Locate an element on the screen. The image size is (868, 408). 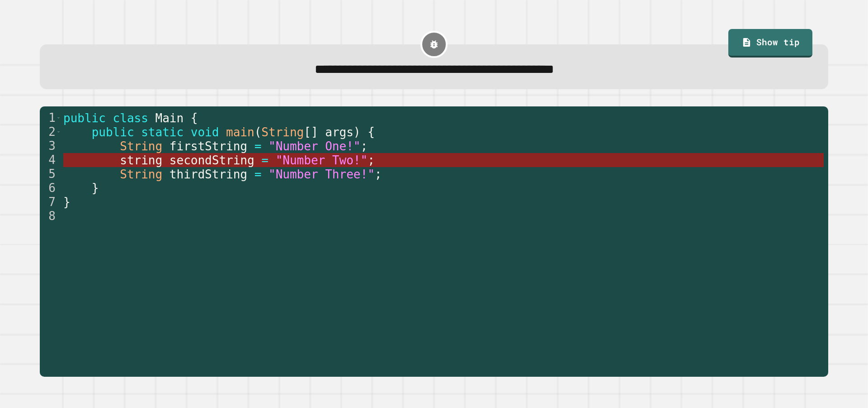
div: 8 is located at coordinates (51, 216).